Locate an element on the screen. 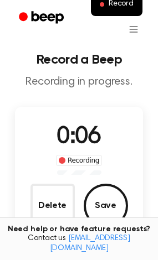 The height and width of the screenshot is (260, 158). a: Beep is located at coordinates (42, 18).